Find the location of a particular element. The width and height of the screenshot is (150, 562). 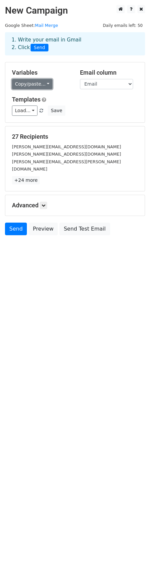

a: +24 more is located at coordinates (26, 180).